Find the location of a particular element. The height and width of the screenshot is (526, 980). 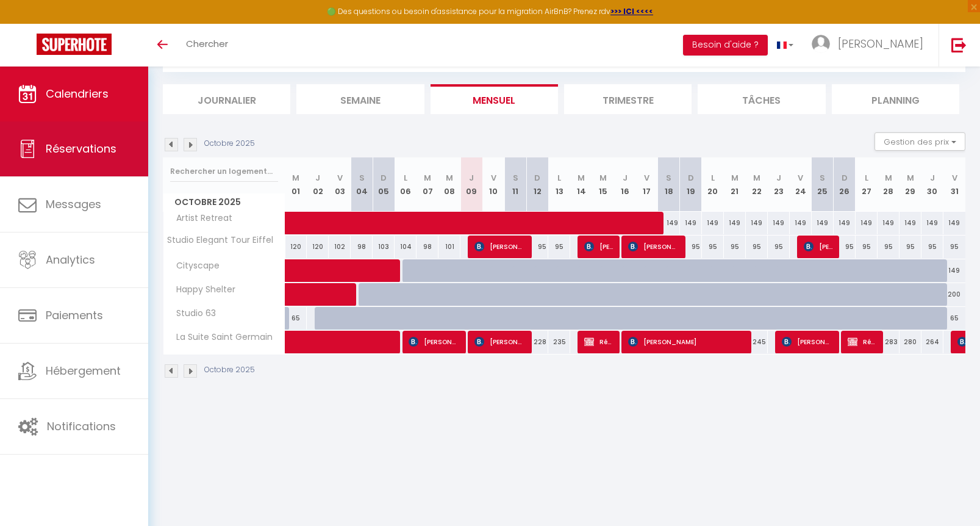

th: 27 is located at coordinates (867, 184).